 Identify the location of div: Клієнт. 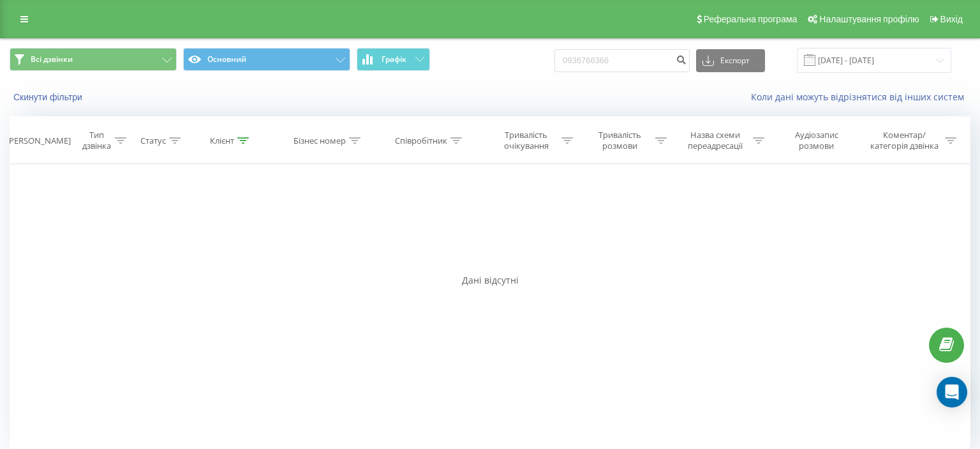
(222, 140).